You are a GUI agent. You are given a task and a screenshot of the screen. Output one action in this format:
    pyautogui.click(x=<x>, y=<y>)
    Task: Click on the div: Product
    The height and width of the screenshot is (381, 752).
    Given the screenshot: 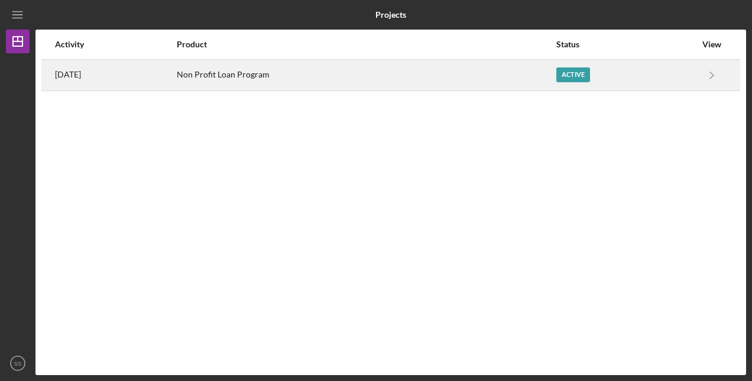 What is the action you would take?
    pyautogui.click(x=366, y=44)
    